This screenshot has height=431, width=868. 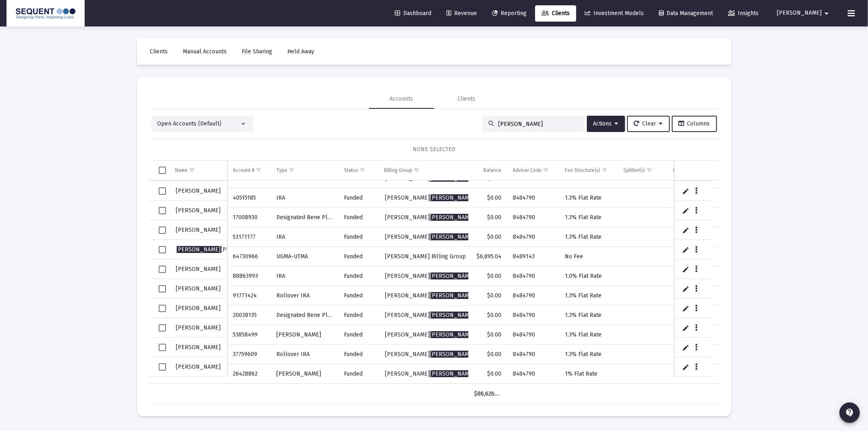 What do you see at coordinates (205, 51) in the screenshot?
I see `span: Manual Accounts` at bounding box center [205, 51].